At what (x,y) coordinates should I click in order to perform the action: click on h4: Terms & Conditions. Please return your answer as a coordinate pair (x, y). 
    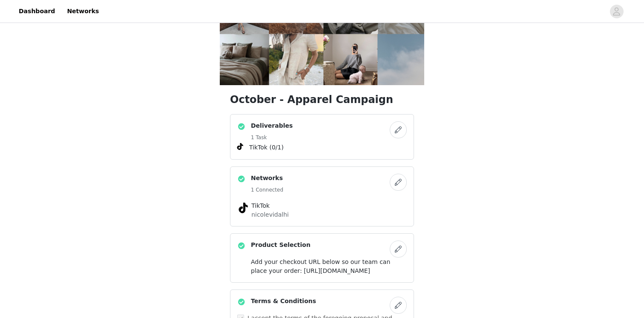
    Looking at the image, I should click on (283, 301).